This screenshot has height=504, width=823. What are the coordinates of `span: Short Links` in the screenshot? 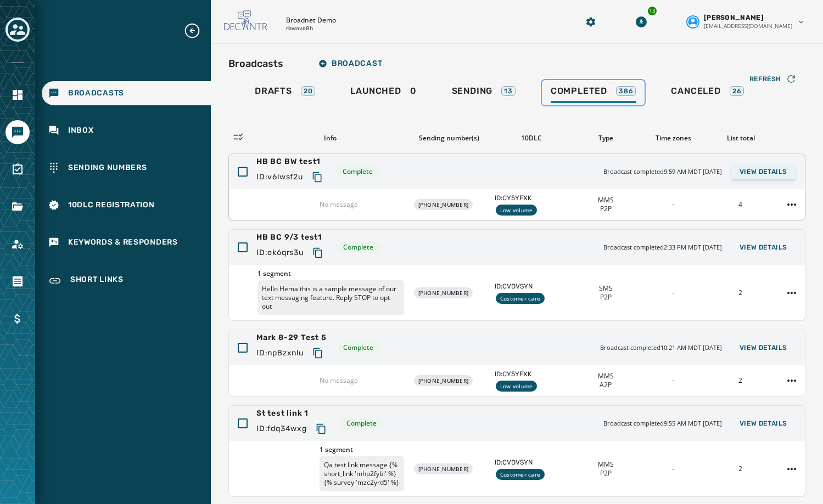 It's located at (97, 281).